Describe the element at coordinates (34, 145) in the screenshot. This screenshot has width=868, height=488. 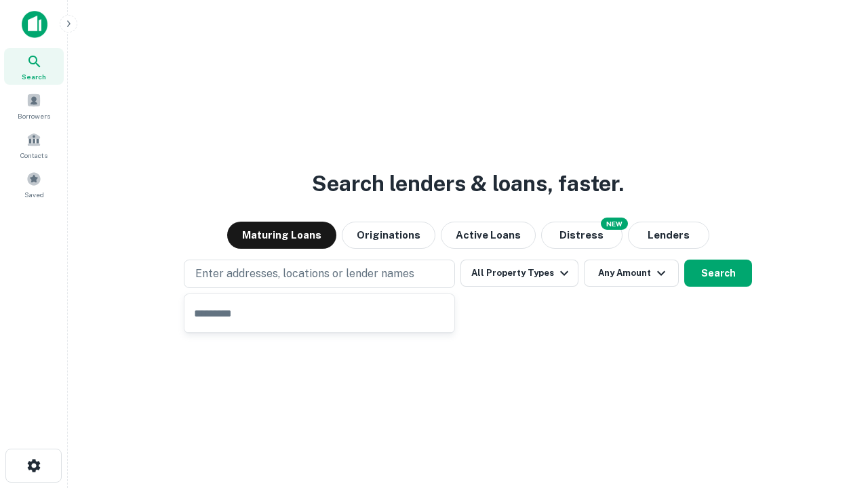
I see `a: Contacts` at that location.